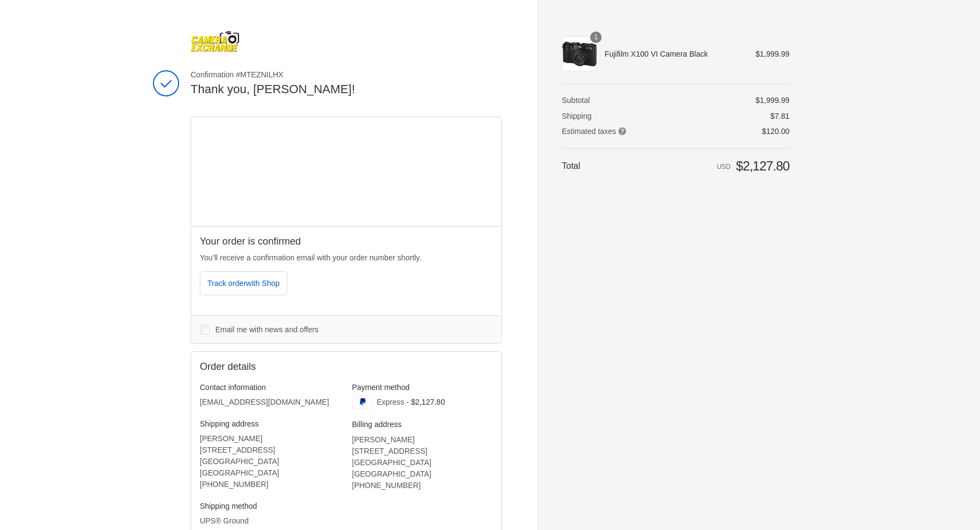 The width and height of the screenshot is (980, 530). I want to click on span: Shipping, so click(577, 116).